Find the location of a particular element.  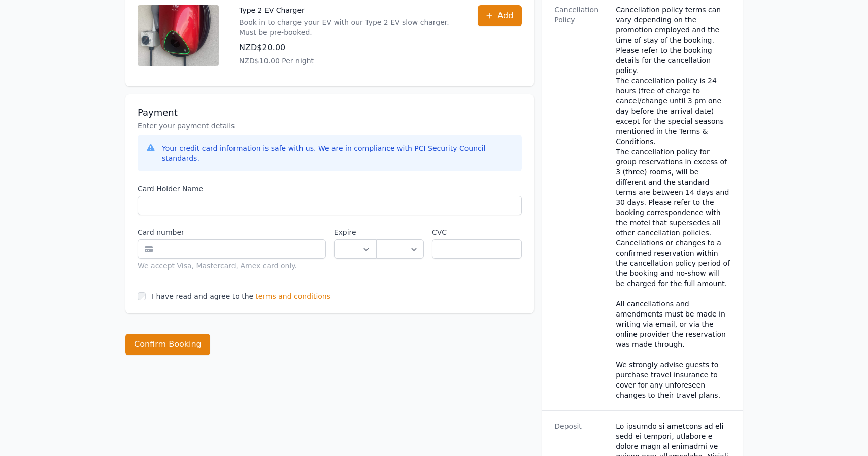

button: Add is located at coordinates (499, 16).